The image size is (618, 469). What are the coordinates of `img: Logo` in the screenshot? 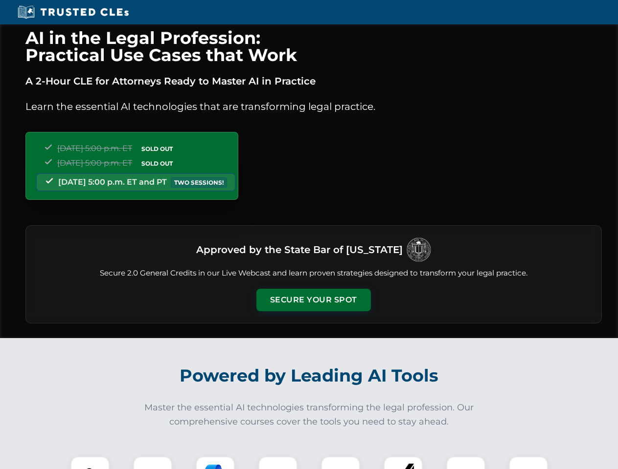 It's located at (419, 250).